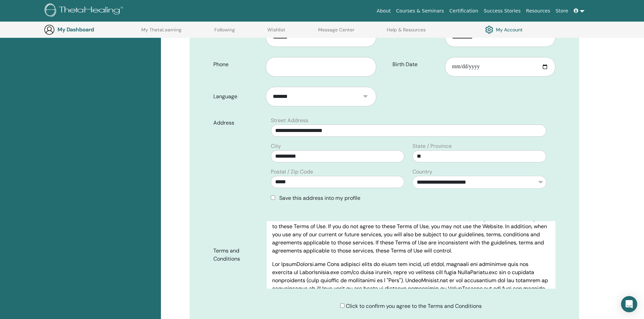  Describe the element at coordinates (85, 11) in the screenshot. I see `img: logo.png` at that location.